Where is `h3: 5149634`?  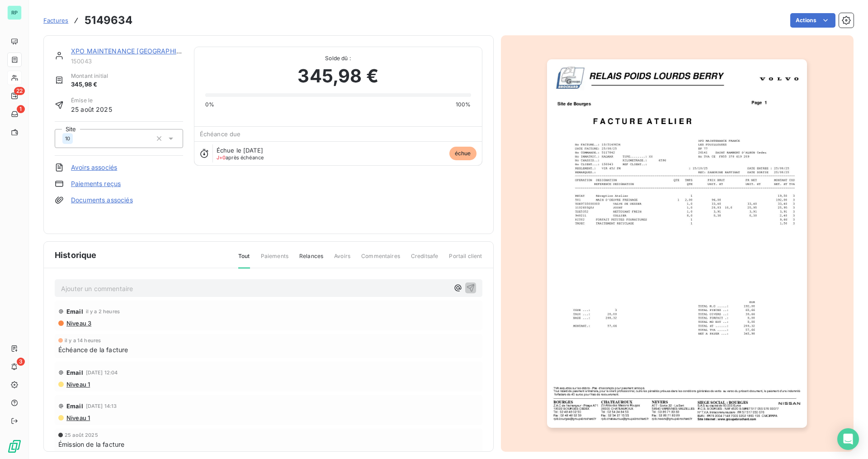 h3: 5149634 is located at coordinates (109, 21).